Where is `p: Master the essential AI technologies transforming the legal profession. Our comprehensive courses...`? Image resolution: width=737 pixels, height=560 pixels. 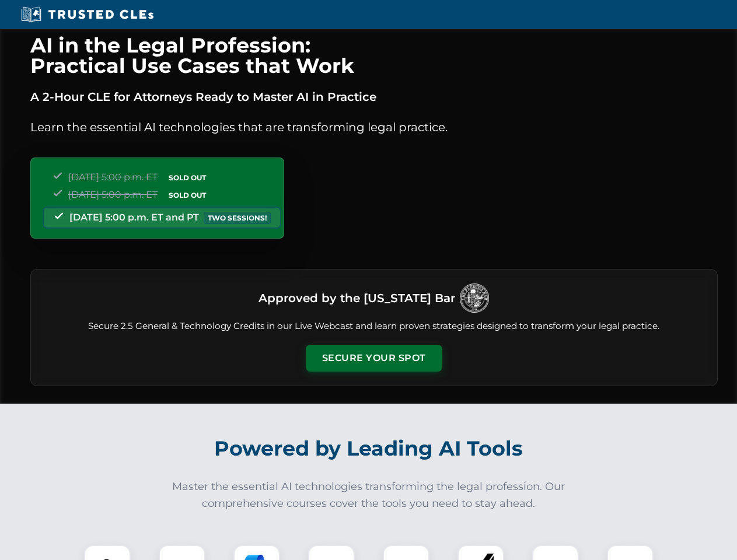
p: Master the essential AI technologies transforming the legal profession. Our comprehensive courses... is located at coordinates (368, 496).